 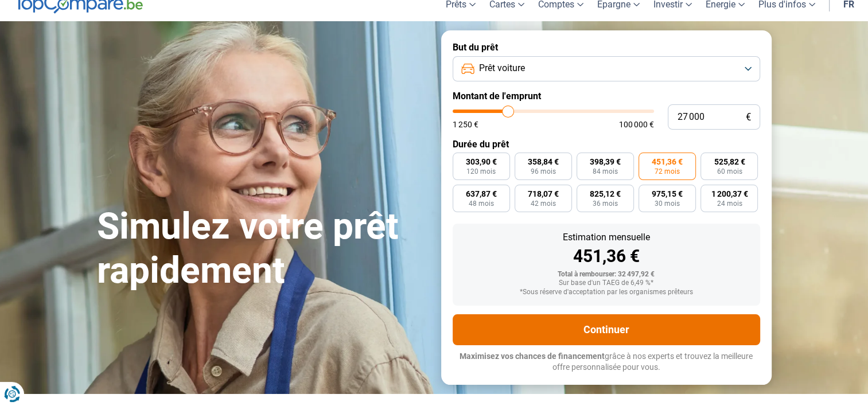 I want to click on span: 975,15 €, so click(x=667, y=194).